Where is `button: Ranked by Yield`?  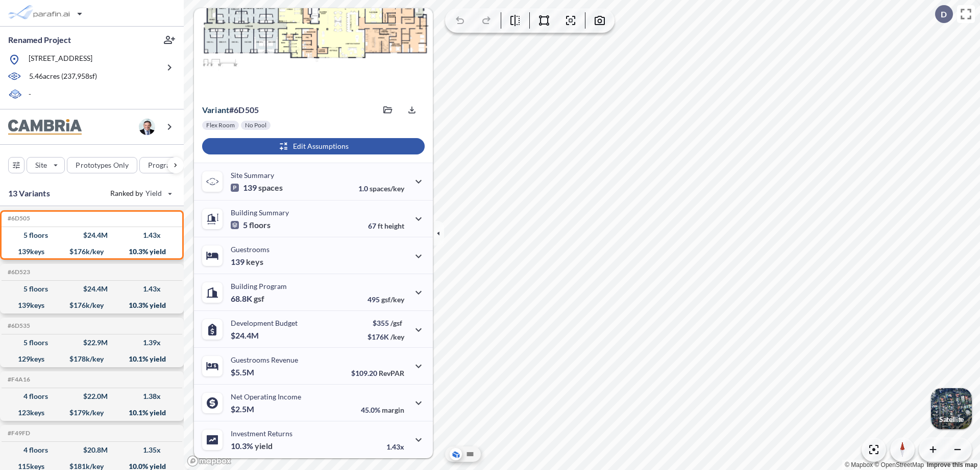 button: Ranked by Yield is located at coordinates (141, 193).